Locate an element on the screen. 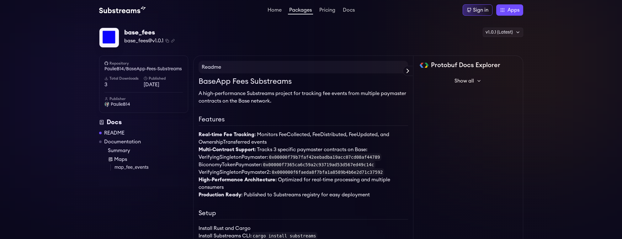  h6: Repository is located at coordinates (144, 63).